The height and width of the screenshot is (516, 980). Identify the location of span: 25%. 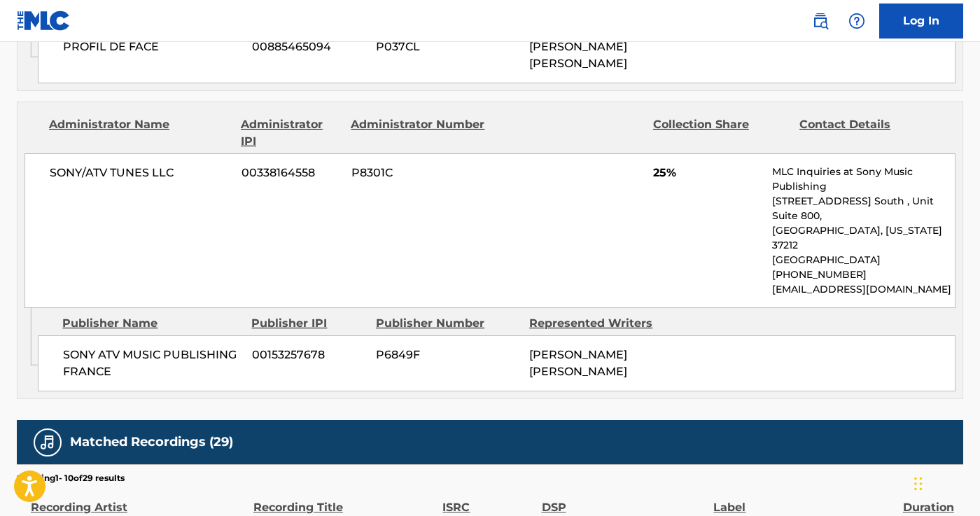
(707, 173).